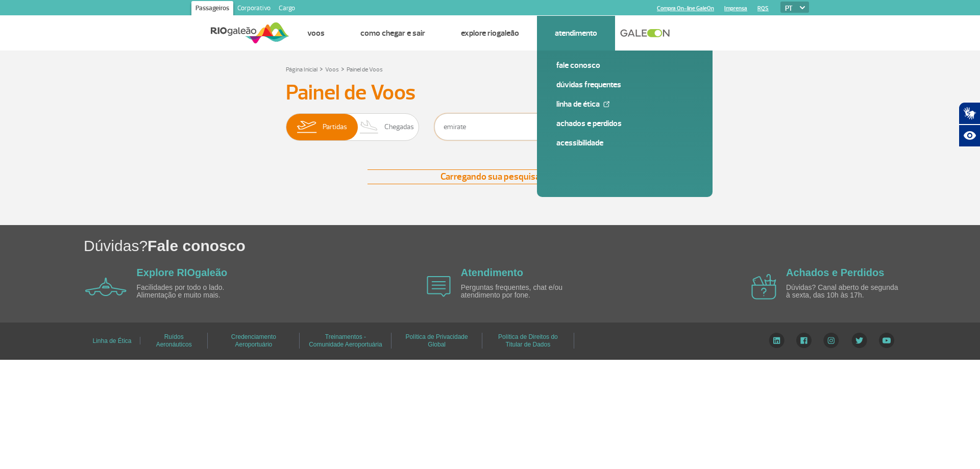 This screenshot has height=469, width=980. What do you see at coordinates (287, 9) in the screenshot?
I see `a: Cargo` at bounding box center [287, 9].